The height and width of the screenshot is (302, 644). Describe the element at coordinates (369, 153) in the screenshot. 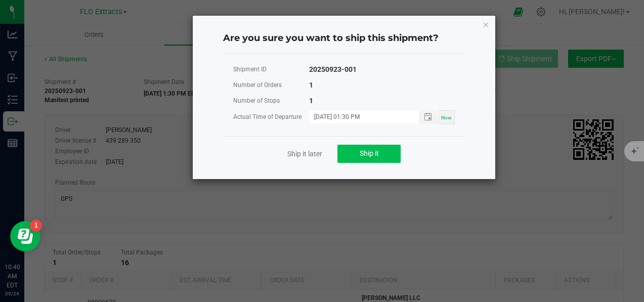

I see `button: Ship it` at that location.